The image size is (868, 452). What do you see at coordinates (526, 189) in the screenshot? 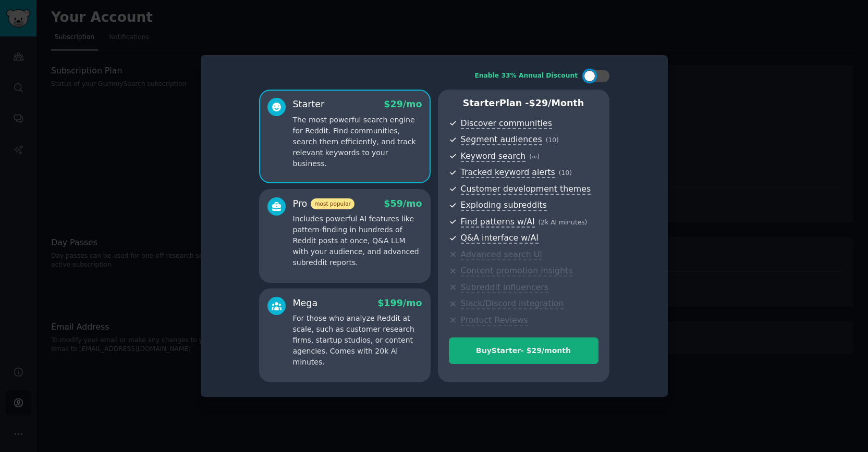
I see `span: Customer development themes` at bounding box center [526, 189].